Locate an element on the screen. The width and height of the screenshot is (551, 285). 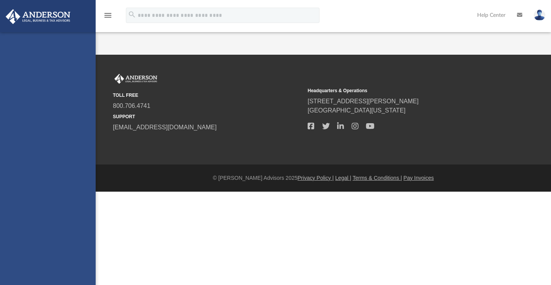
a: menu is located at coordinates (108, 17).